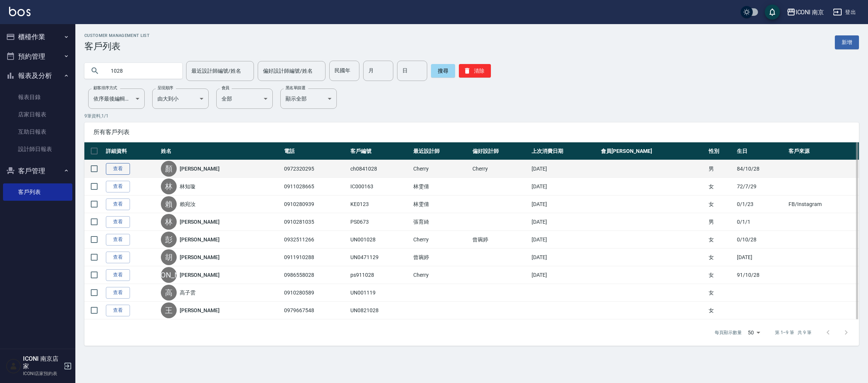 This screenshot has height=383, width=868. I want to click on td: 0910281035, so click(315, 222).